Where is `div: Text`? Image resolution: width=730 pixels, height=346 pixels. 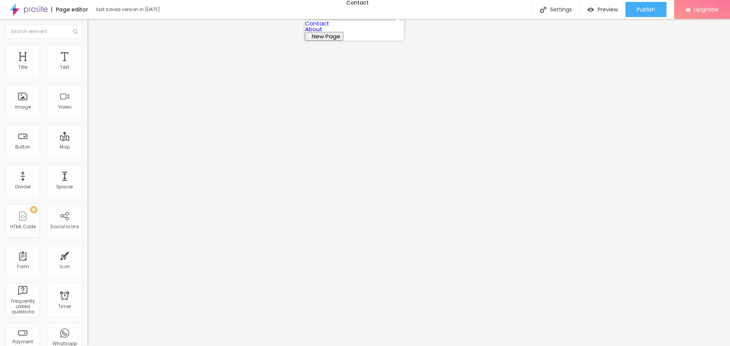 div: Text is located at coordinates (65, 67).